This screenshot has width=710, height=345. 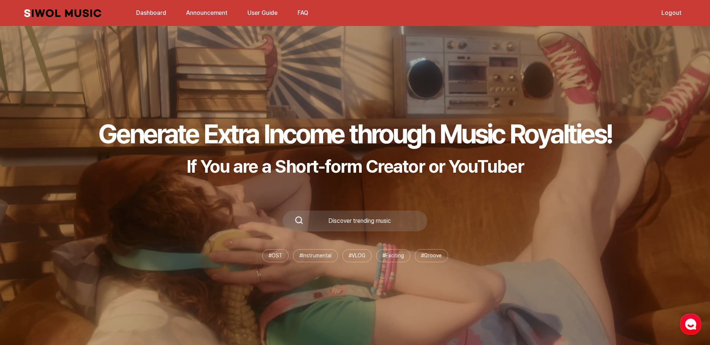 What do you see at coordinates (355, 166) in the screenshot?
I see `p: If You are a Short-form Creator or YouTuber` at bounding box center [355, 166].